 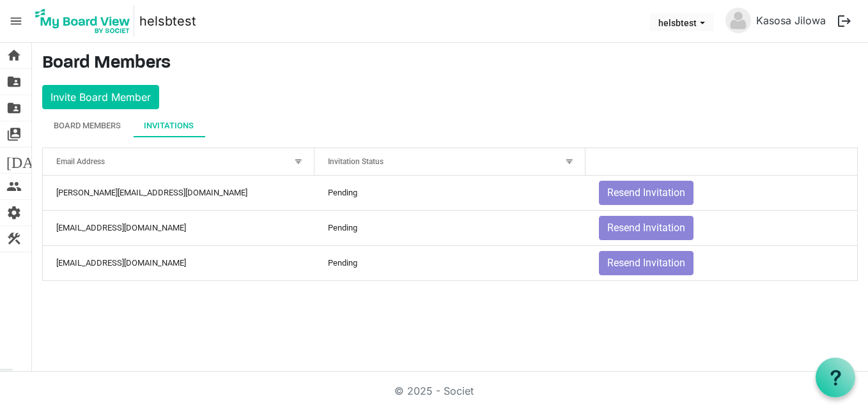 I want to click on td: mulenga.kasasha@helsb.gov.zm column header Email Address, so click(x=178, y=228).